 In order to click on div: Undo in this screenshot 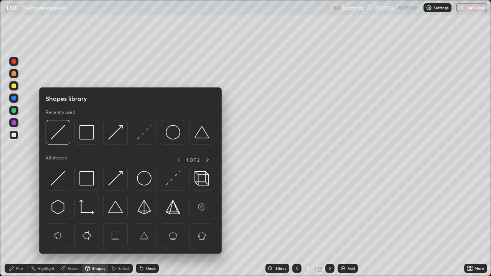, I will do `click(151, 268)`.